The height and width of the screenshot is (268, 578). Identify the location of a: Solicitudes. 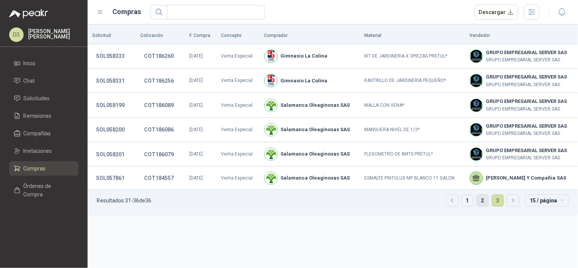
(44, 98).